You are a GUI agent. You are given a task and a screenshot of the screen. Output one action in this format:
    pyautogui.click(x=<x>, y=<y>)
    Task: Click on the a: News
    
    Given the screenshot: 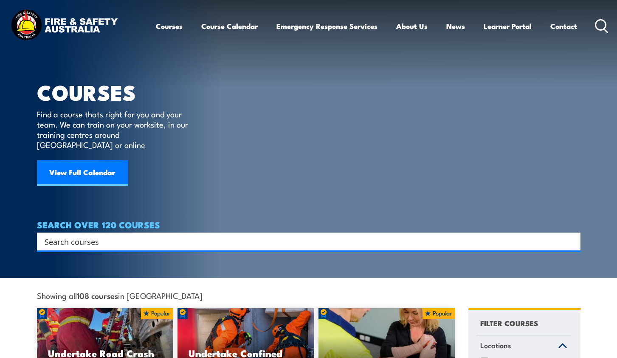 What is the action you would take?
    pyautogui.click(x=456, y=26)
    